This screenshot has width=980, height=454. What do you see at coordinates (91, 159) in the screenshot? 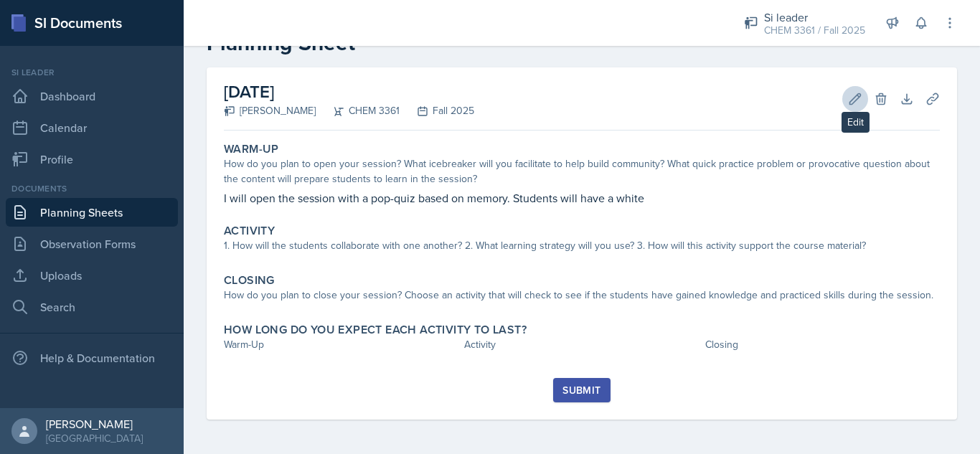
I see `a: Profile` at bounding box center [91, 159].